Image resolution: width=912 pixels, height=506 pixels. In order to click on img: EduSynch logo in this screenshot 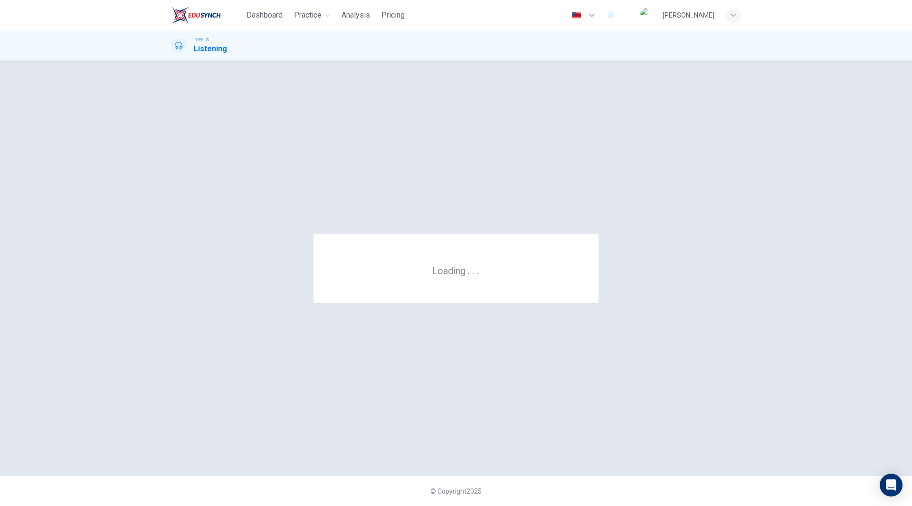, I will do `click(196, 15)`.